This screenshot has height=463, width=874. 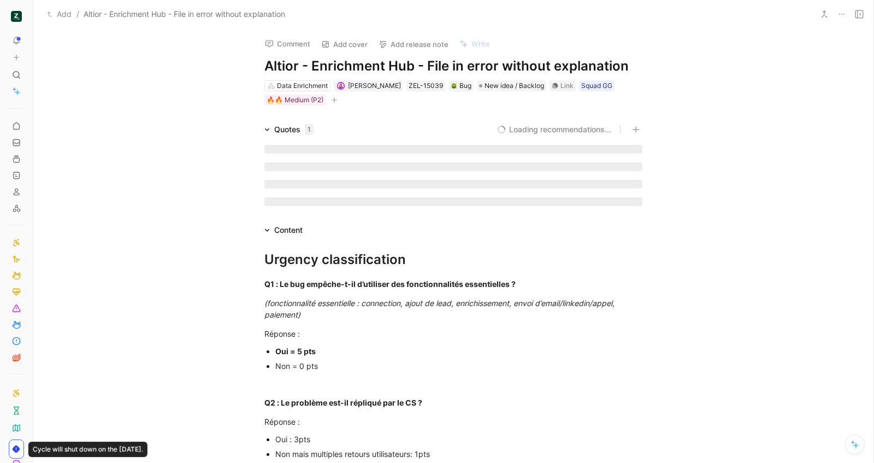 I want to click on button: Add release note, so click(x=413, y=44).